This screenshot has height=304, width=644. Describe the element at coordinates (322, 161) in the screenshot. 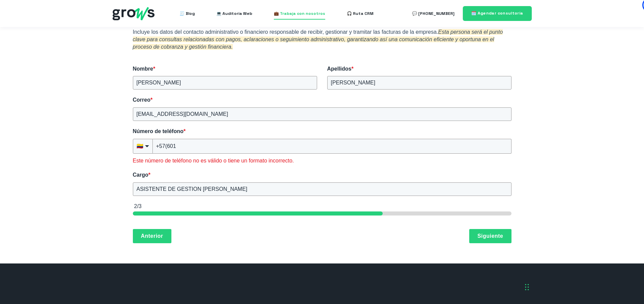

I see `div: Este número de teléfono no es válido o tiene un formato incorrecto.` at that location.